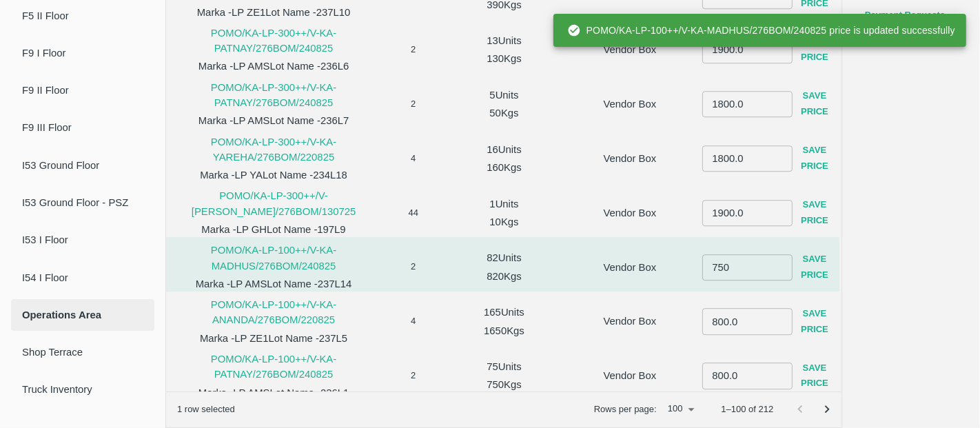  I want to click on span: F5 II Floor, so click(83, 16).